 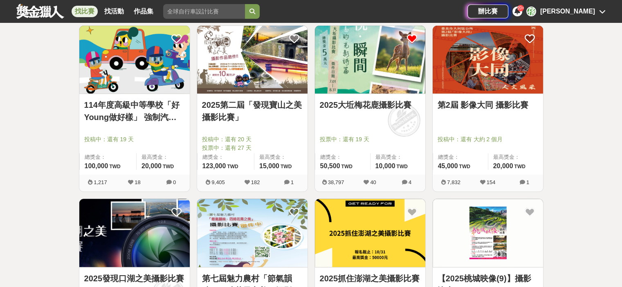 I want to click on a: 作品集, so click(x=143, y=11).